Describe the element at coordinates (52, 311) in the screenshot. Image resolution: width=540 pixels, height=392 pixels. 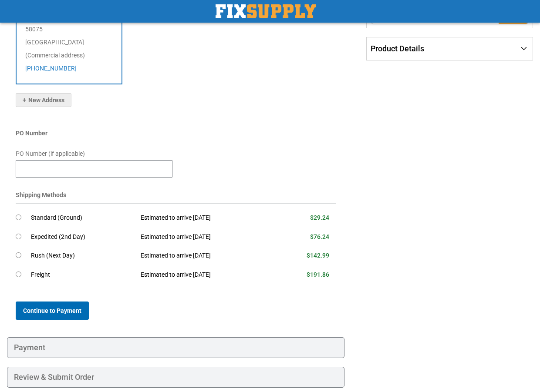
I see `button: Continue to Payment` at that location.